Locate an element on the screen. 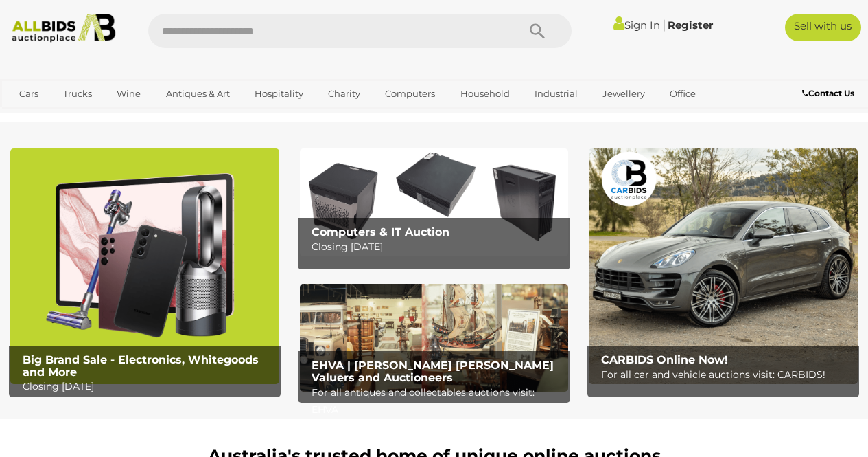 Image resolution: width=868 pixels, height=457 pixels. a: Cars is located at coordinates (29, 94).